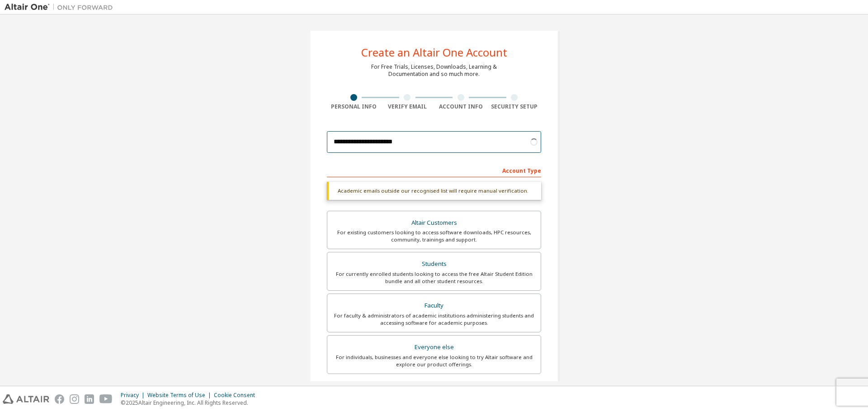 This screenshot has width=868, height=412. Describe the element at coordinates (106, 399) in the screenshot. I see `img: youtube.svg` at that location.